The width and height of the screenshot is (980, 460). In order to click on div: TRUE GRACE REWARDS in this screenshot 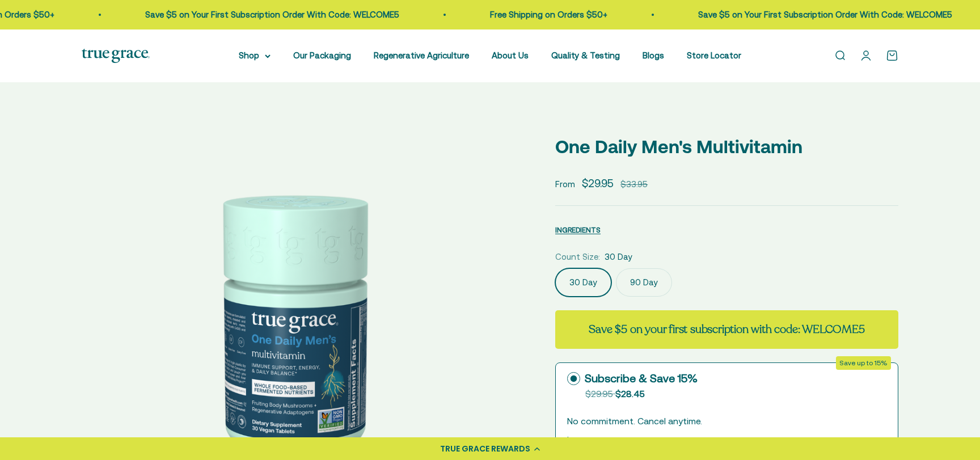, I will do `click(485, 448)`.